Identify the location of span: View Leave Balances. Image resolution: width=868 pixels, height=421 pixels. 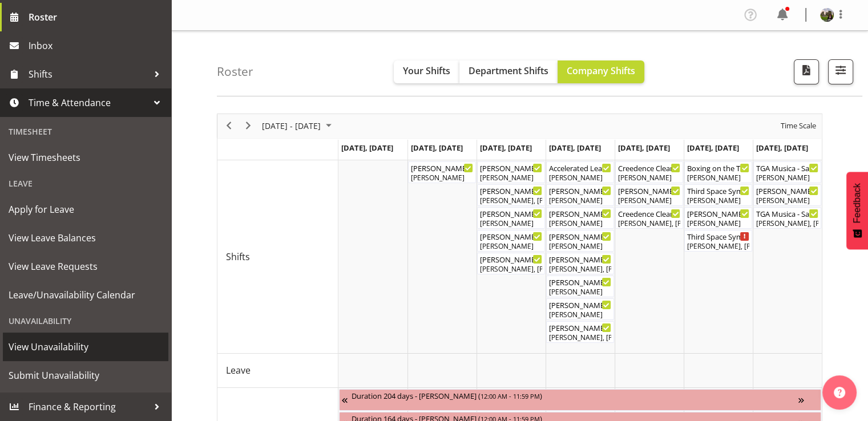
(85, 238).